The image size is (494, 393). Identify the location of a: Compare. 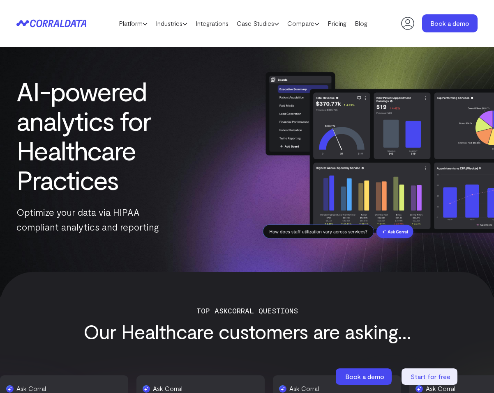
(303, 23).